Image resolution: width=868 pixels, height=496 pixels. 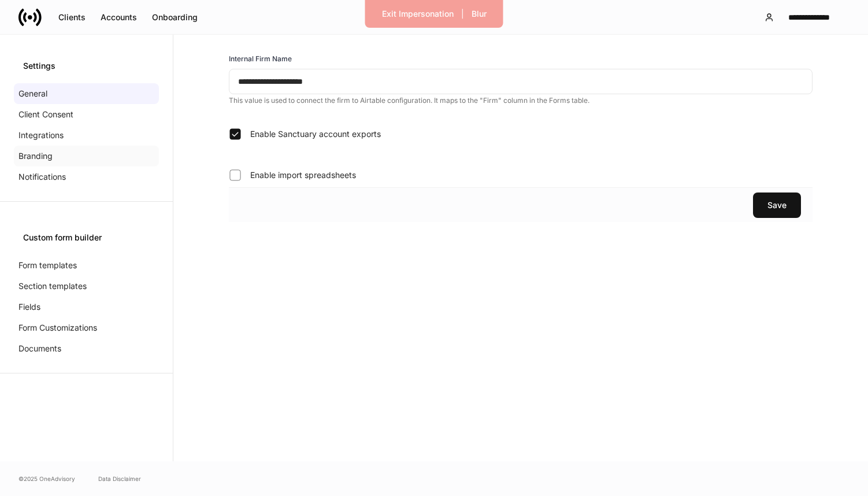 I want to click on a: Branding, so click(x=86, y=156).